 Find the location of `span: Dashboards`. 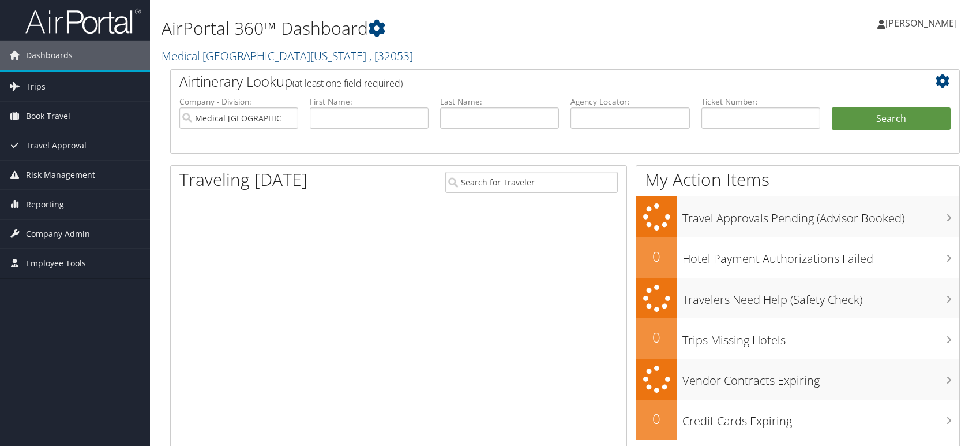

span: Dashboards is located at coordinates (49, 56).